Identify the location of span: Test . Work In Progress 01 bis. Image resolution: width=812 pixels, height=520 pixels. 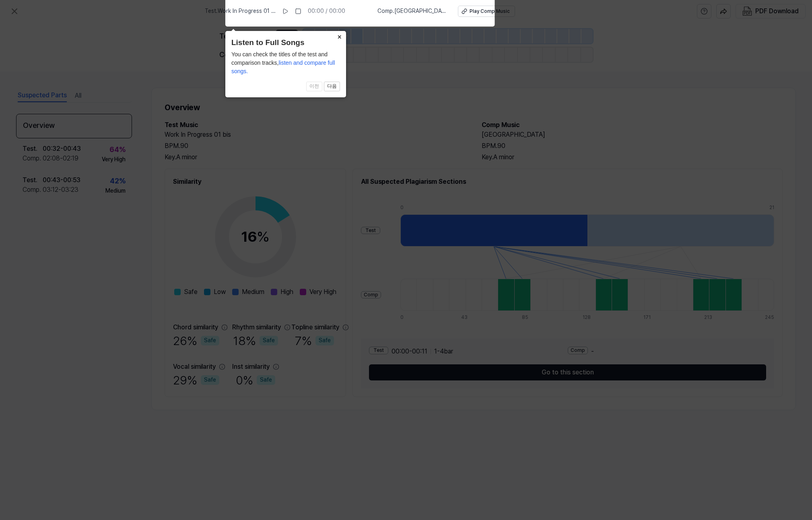
(240, 11).